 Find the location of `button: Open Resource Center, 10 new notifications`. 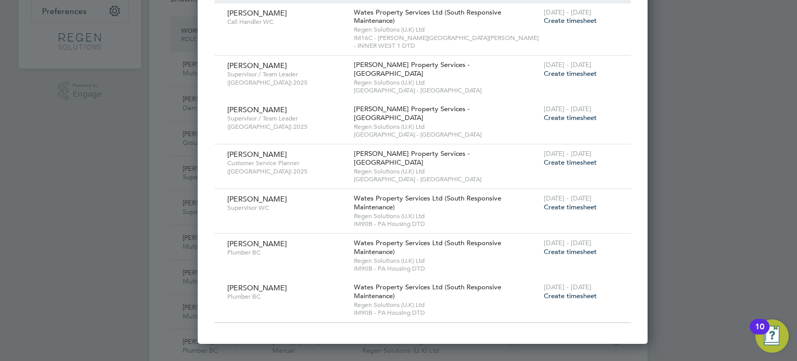

button: Open Resource Center, 10 new notifications is located at coordinates (772, 336).